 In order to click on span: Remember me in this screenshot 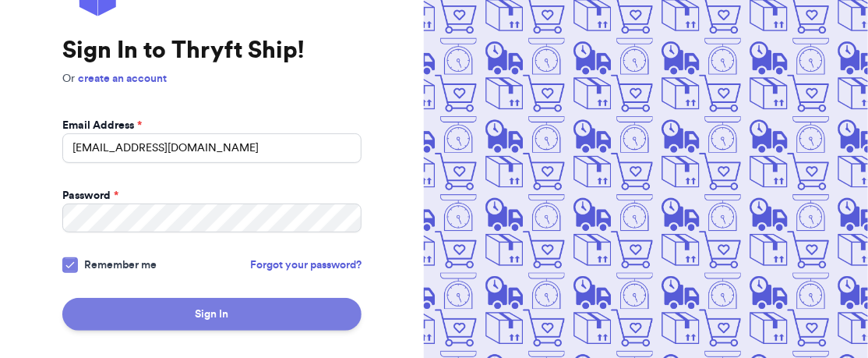, I will do `click(120, 265)`.